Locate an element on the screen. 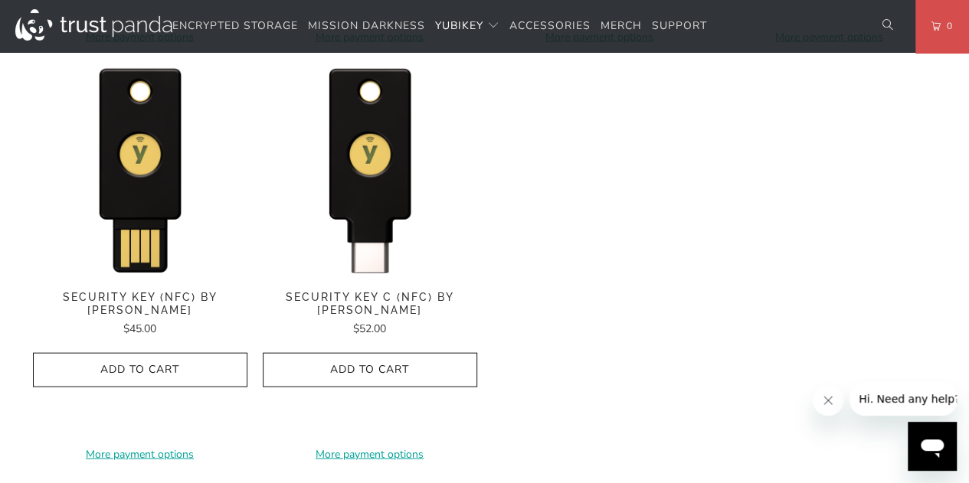 The image size is (969, 483). span: $52.00 is located at coordinates (369, 329).